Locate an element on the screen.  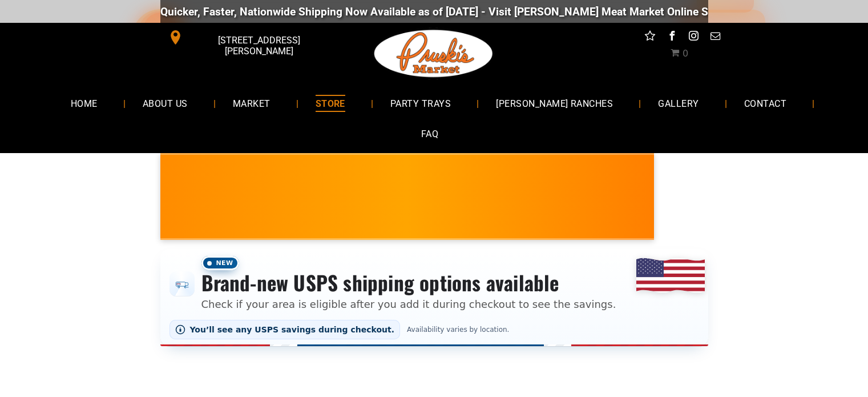
a: MARKET is located at coordinates (251, 103).